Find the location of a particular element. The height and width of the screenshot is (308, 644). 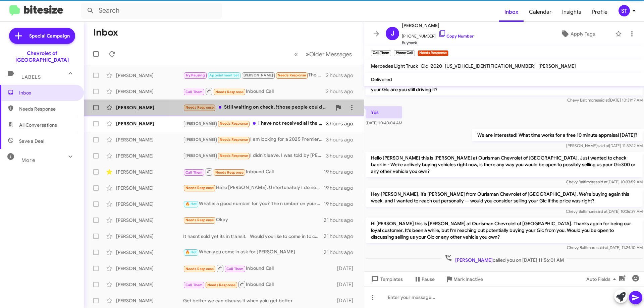

button: Previous is located at coordinates (295, 54).